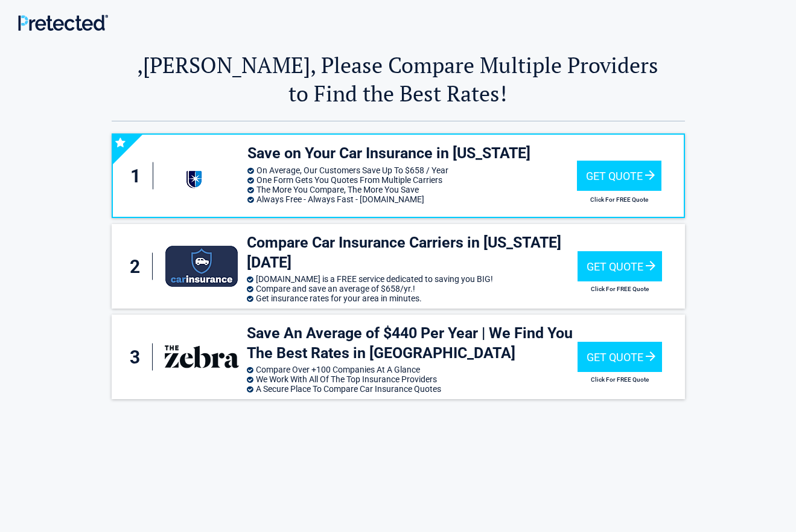 This screenshot has width=796, height=532. I want to click on li: Compare Over +100 Companies At A Glance, so click(412, 370).